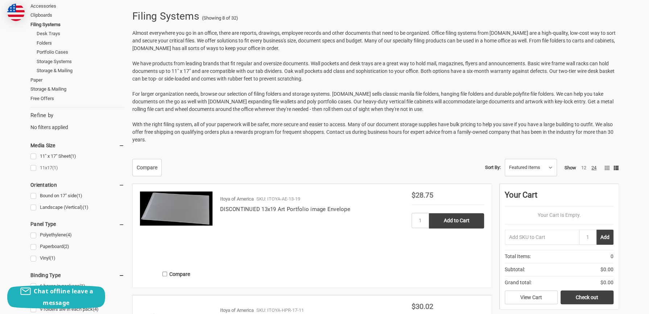 The height and width of the screenshot is (314, 649). What do you see at coordinates (77, 80) in the screenshot?
I see `a: Paper` at bounding box center [77, 80].